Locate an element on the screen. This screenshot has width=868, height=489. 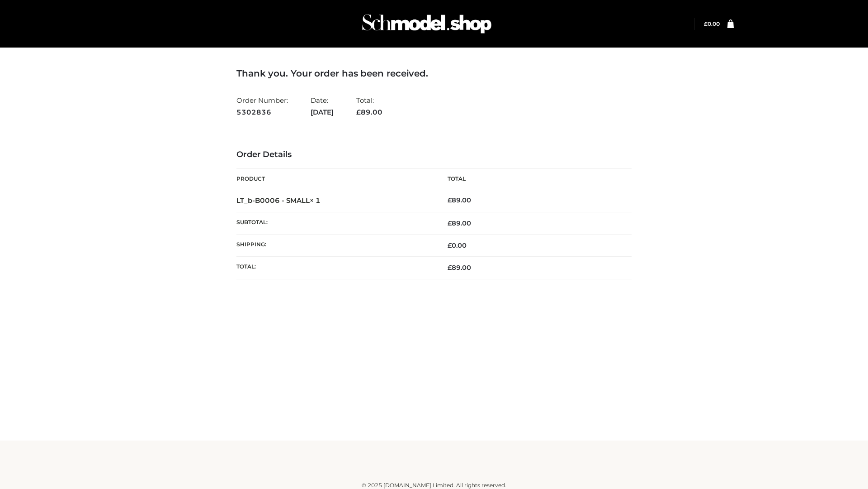
a: £0.00 is located at coordinates (712, 24).